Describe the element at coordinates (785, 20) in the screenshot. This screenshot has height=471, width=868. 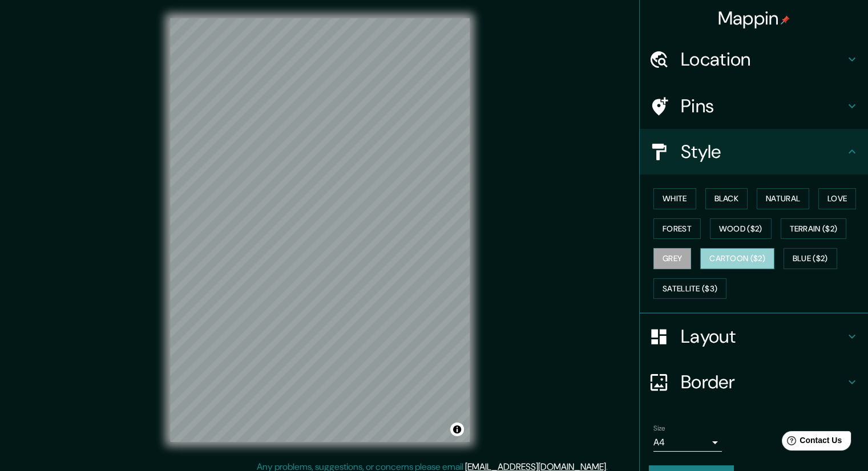
I see `img: pin-icon.png` at that location.